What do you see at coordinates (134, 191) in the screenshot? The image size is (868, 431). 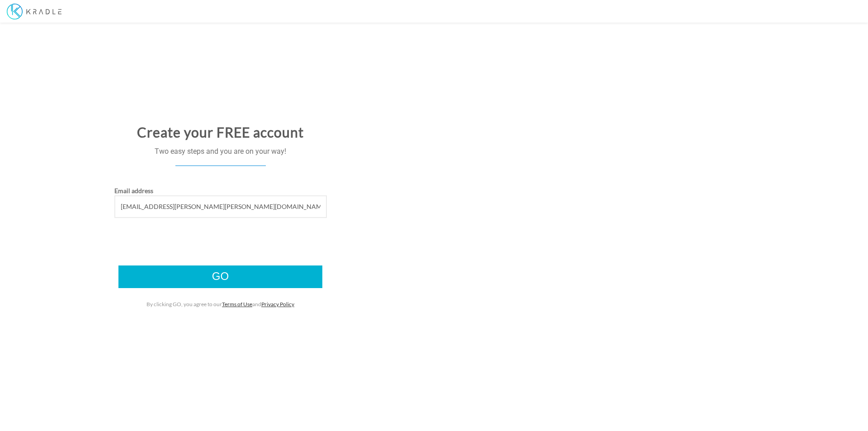 I see `label: Email address` at bounding box center [134, 191].